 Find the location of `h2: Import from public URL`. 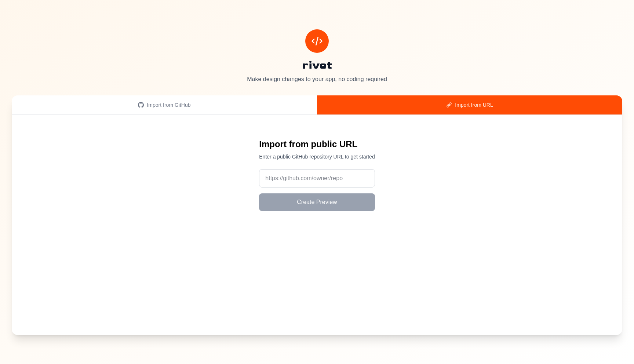

h2: Import from public URL is located at coordinates (317, 144).